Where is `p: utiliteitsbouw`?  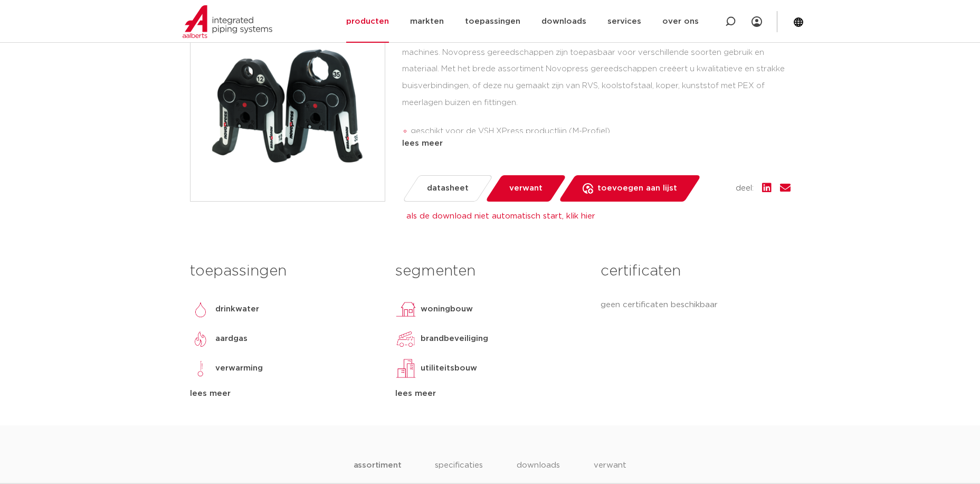
p: utiliteitsbouw is located at coordinates (448, 368).